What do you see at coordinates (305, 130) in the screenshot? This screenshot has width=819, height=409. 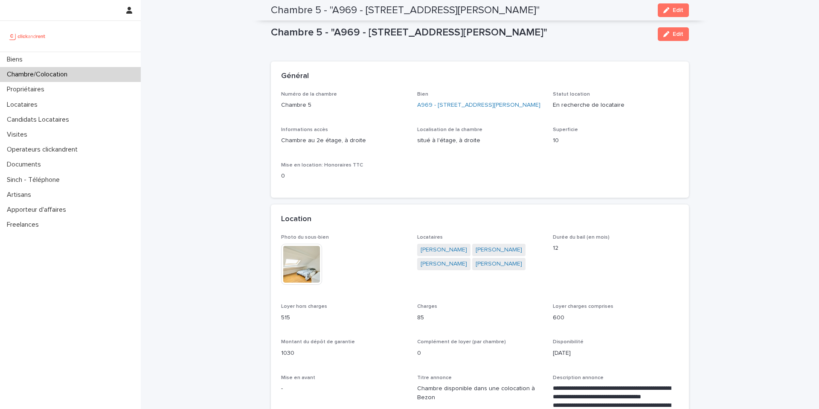 I see `span: Informations accès` at bounding box center [305, 130].